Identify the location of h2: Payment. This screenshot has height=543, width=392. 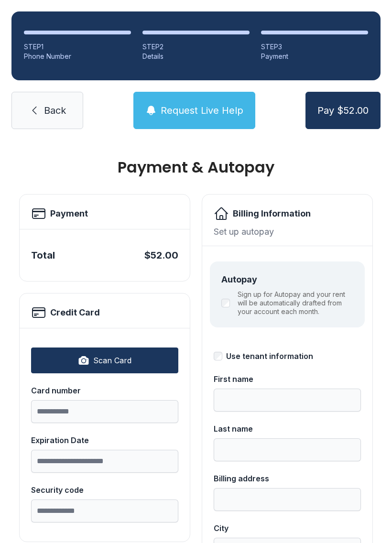
(69, 214).